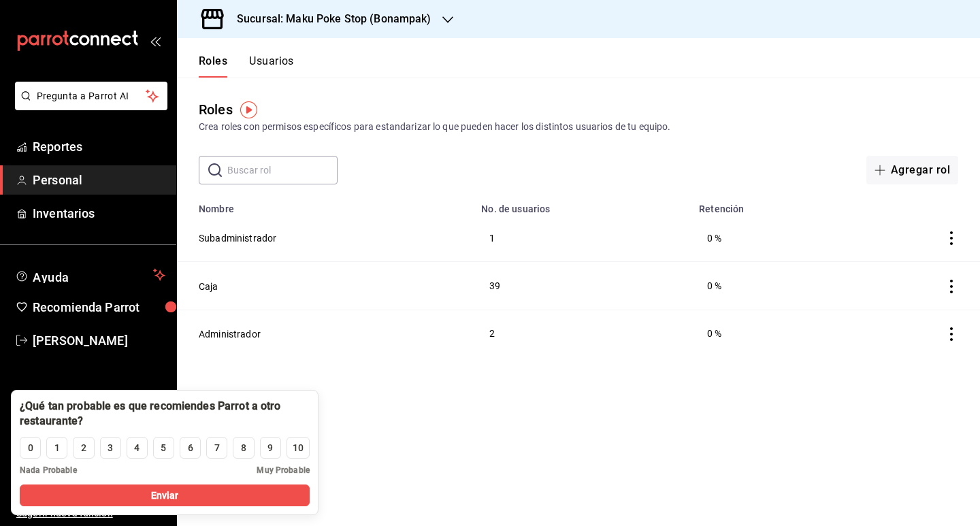 The height and width of the screenshot is (526, 980). I want to click on span: Inventarios, so click(99, 213).